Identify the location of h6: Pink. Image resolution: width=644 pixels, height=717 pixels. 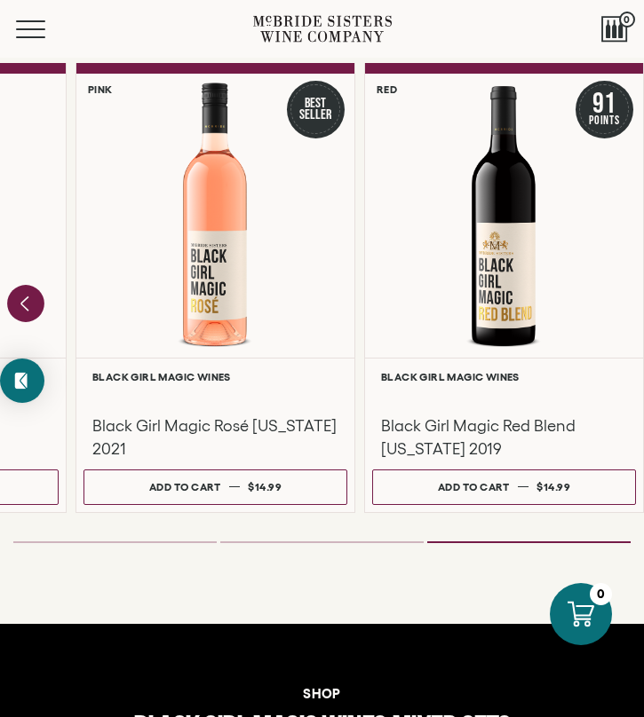
(100, 89).